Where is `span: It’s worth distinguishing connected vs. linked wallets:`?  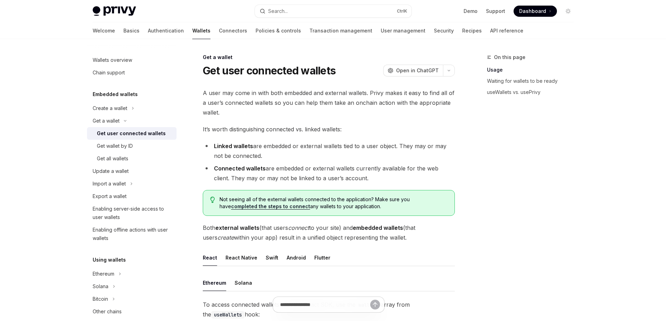
span: It’s worth distinguishing connected vs. linked wallets: is located at coordinates (328, 129).